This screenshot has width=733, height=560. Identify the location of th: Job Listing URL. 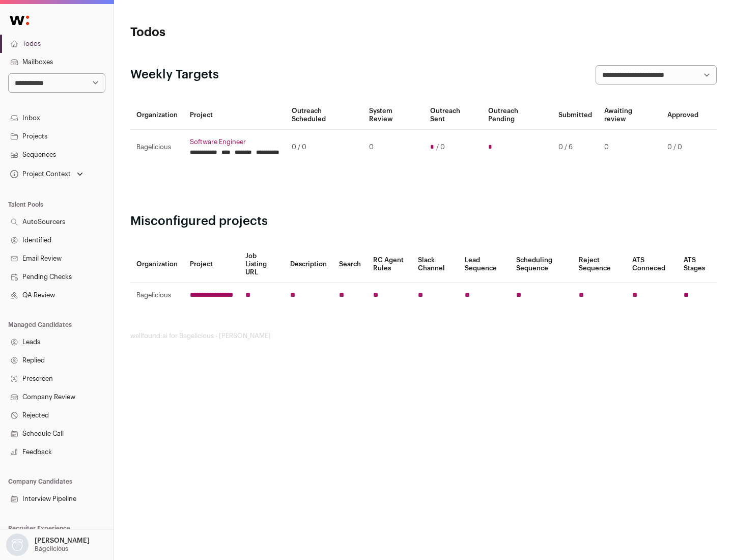
(262, 264).